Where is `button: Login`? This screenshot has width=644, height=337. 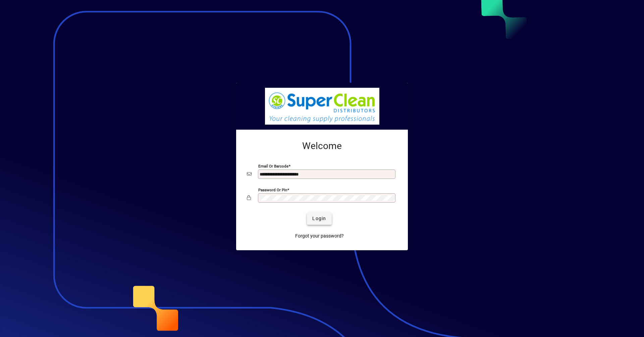 button: Login is located at coordinates (319, 219).